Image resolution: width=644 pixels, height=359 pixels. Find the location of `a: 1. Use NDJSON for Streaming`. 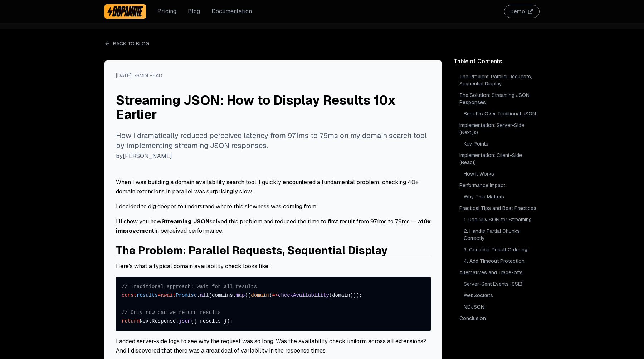

a: 1. Use NDJSON for Streaming is located at coordinates (500, 219).